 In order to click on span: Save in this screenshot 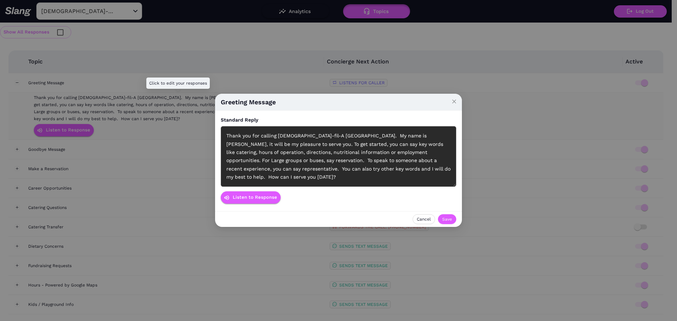, I will do `click(447, 220)`.